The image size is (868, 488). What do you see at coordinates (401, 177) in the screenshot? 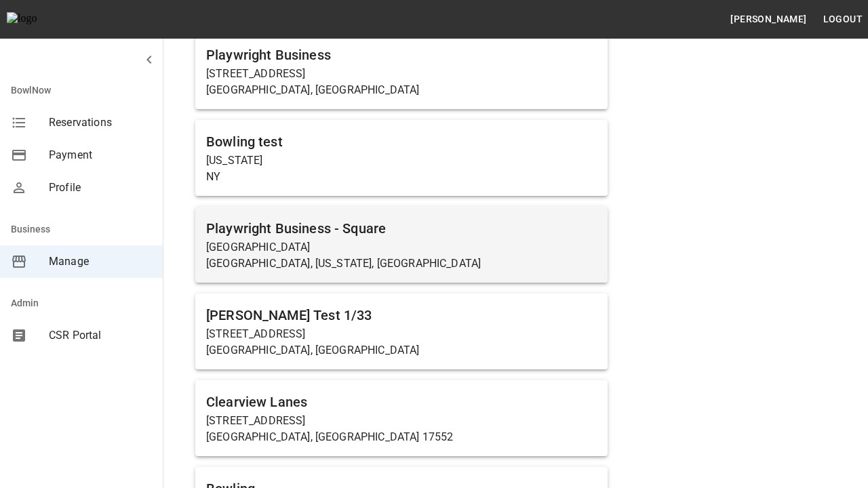
I see `p: NY` at bounding box center [401, 177].